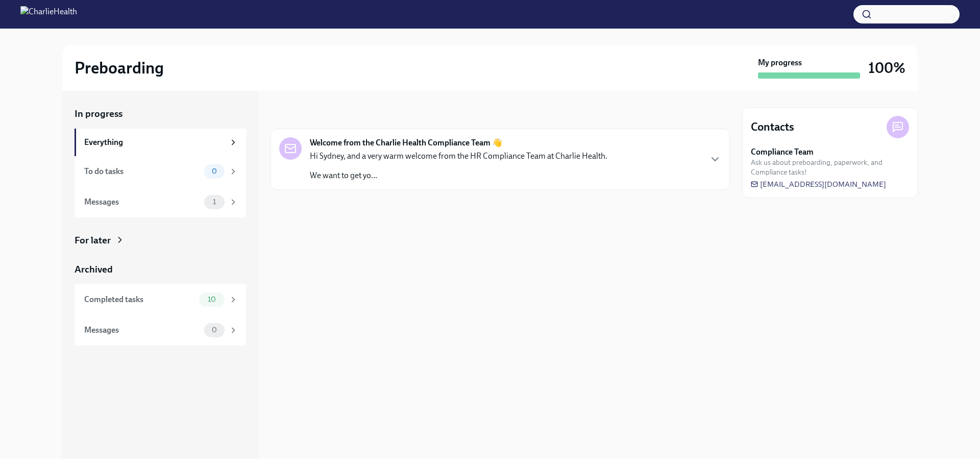 This screenshot has width=980, height=469. Describe the element at coordinates (772, 127) in the screenshot. I see `h4: Contacts` at that location.